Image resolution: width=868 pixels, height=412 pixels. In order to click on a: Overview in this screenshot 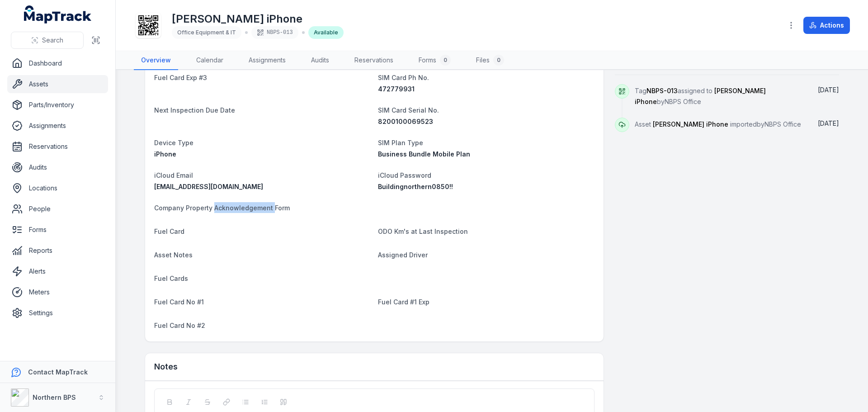, I will do `click(156, 61)`.